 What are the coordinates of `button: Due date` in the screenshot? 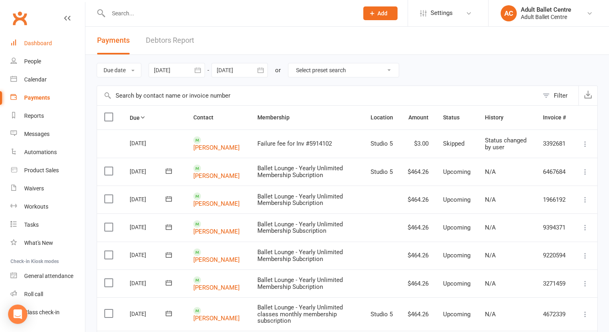 It's located at (119, 70).